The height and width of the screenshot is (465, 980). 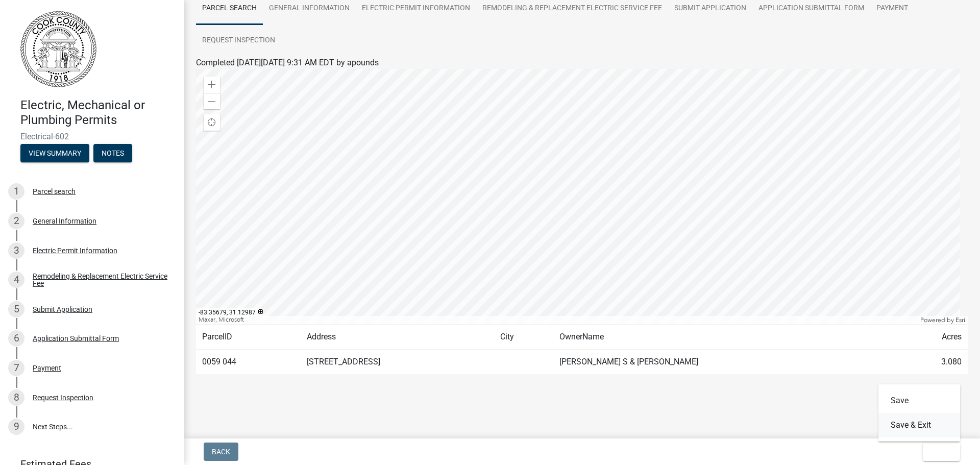 What do you see at coordinates (47, 368) in the screenshot?
I see `div: Payment` at bounding box center [47, 368].